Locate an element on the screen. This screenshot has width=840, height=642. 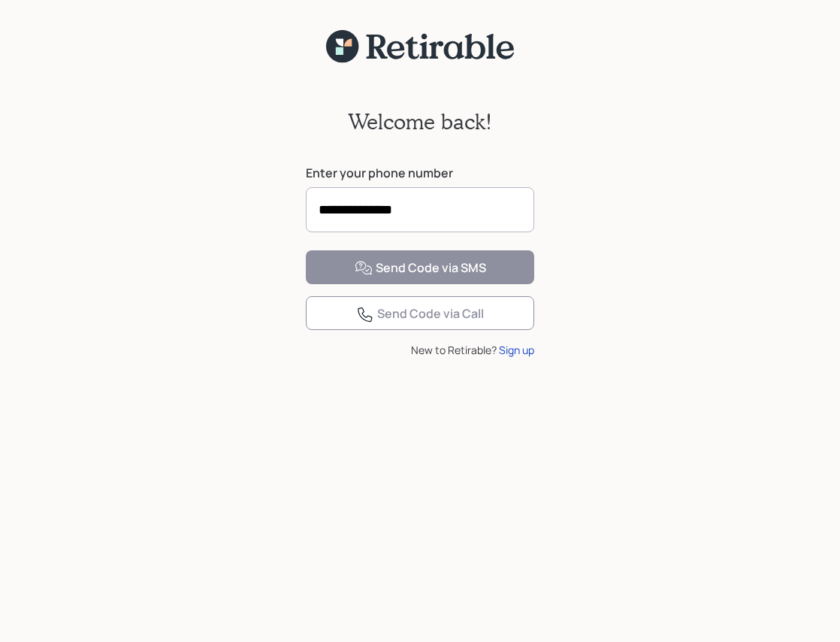
div: Send Code via Call is located at coordinates (420, 314).